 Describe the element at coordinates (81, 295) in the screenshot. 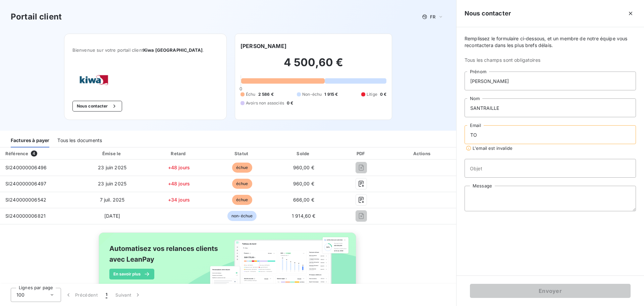

I see `button: Précédent` at that location.